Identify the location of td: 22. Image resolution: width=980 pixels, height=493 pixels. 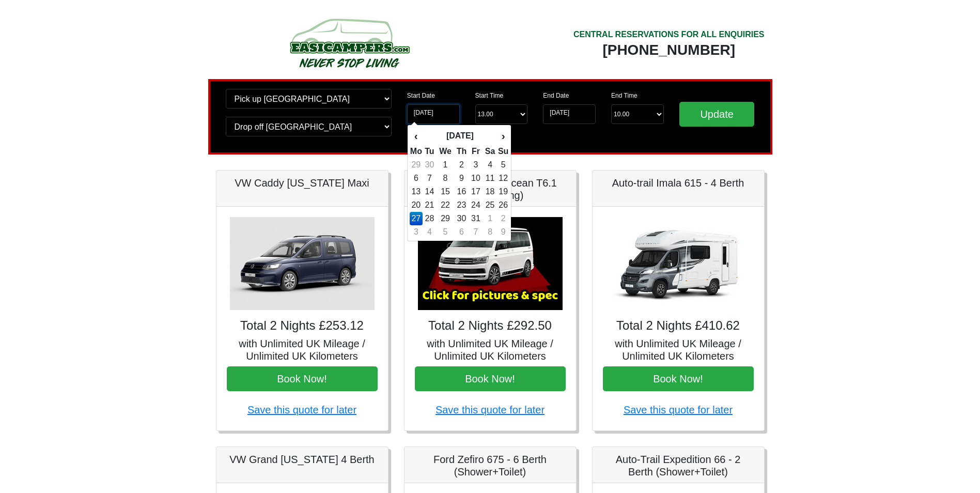
(445, 205).